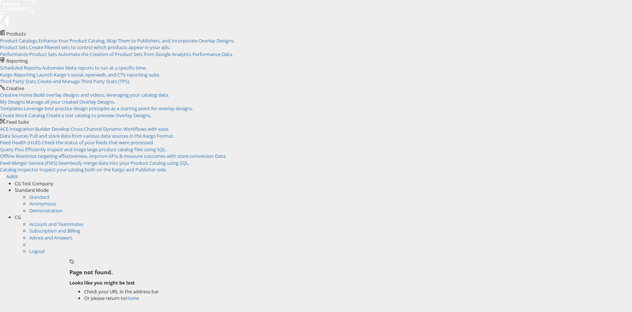 The width and height of the screenshot is (632, 312). What do you see at coordinates (54, 230) in the screenshot?
I see `a: Subscription and Billing` at bounding box center [54, 230].